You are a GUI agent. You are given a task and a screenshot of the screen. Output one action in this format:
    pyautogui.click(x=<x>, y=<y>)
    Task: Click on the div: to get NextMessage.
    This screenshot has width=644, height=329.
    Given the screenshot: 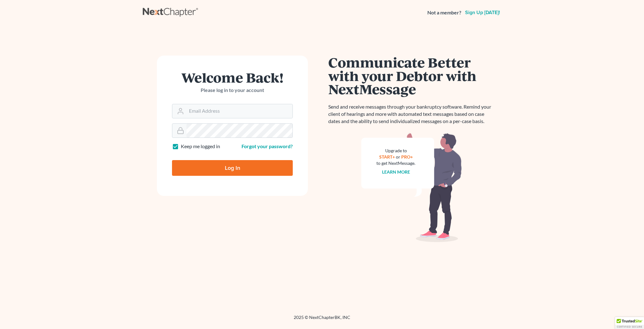 What is the action you would take?
    pyautogui.click(x=396, y=163)
    